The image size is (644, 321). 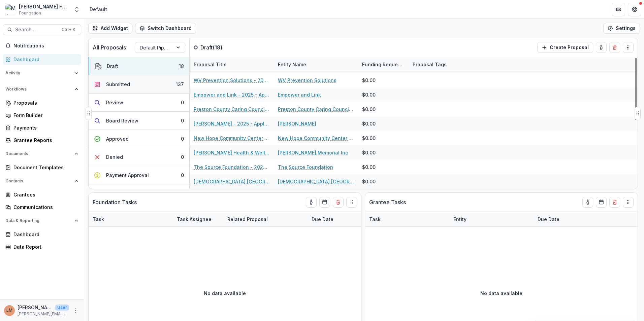 I want to click on div: Proposal Tags, so click(x=451, y=64).